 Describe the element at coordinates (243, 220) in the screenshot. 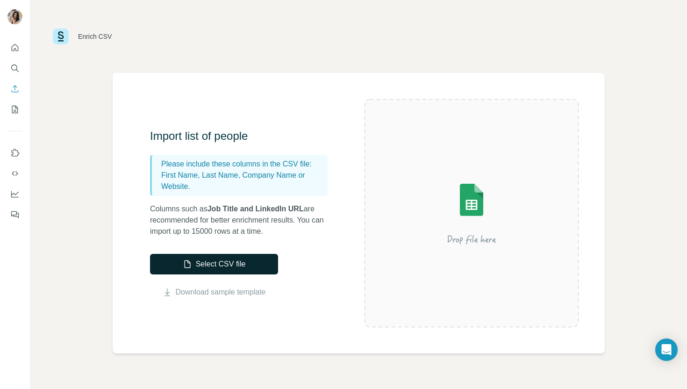

I see `p: Columns such as are recommended for better enrichment results. You can import up to 15000 rows at...` at that location.